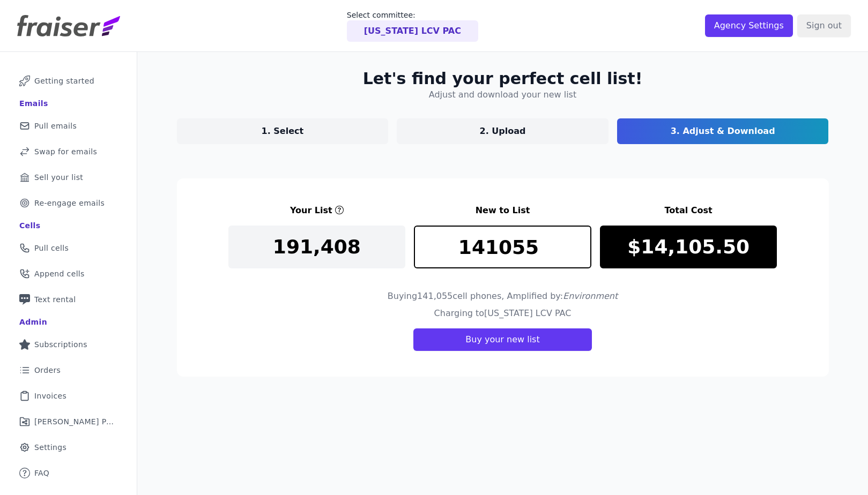 This screenshot has height=495, width=868. Describe the element at coordinates (824, 26) in the screenshot. I see `input: Sign out` at that location.